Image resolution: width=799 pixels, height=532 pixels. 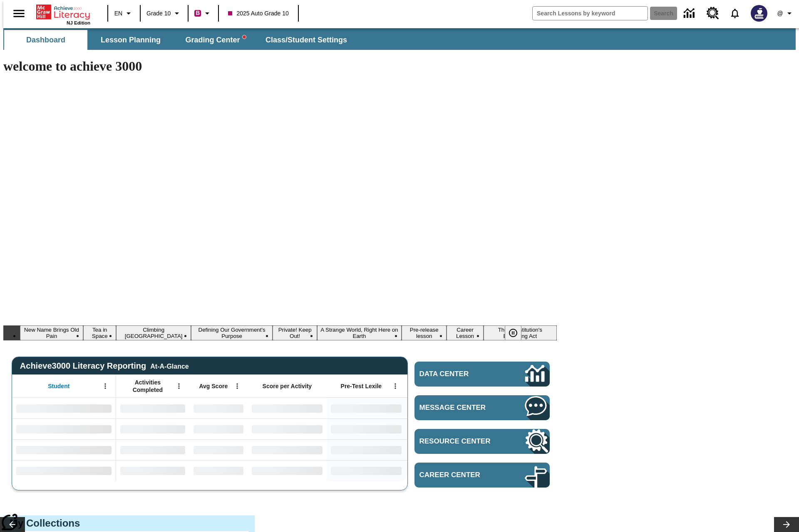 I want to click on span: EN, so click(x=118, y=13).